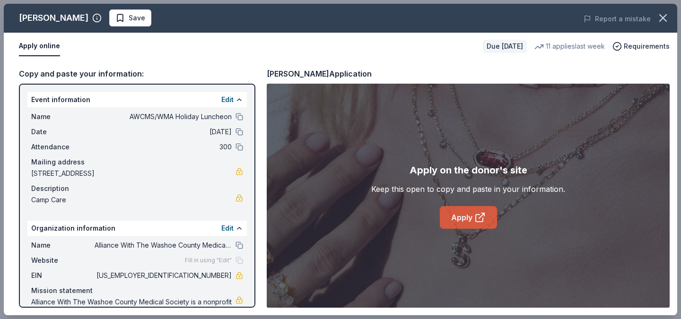 This screenshot has width=681, height=319. What do you see at coordinates (39, 46) in the screenshot?
I see `button: Apply online` at bounding box center [39, 46].